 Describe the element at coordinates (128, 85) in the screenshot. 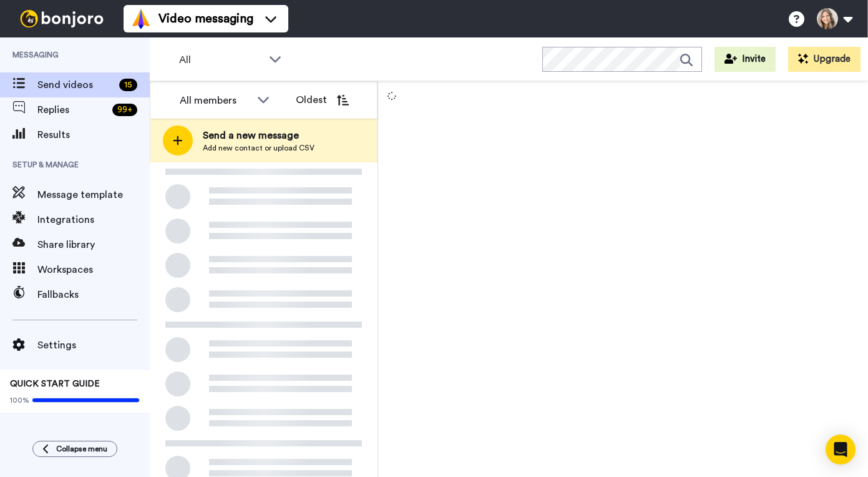

I see `div: 15` at that location.